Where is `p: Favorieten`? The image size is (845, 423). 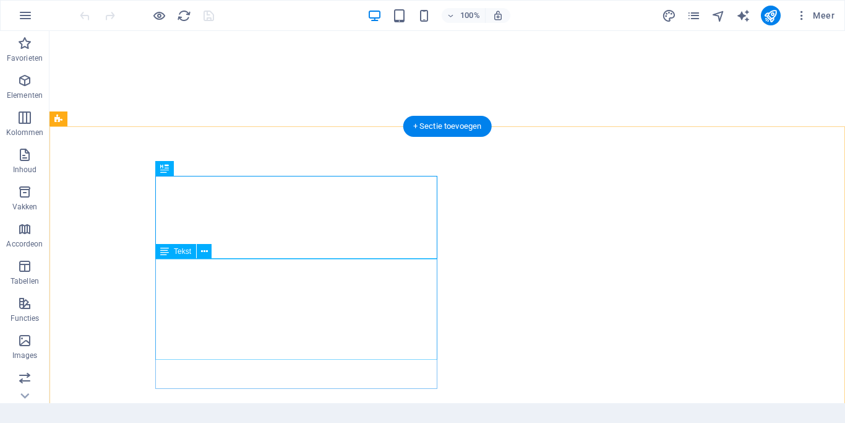
p: Favorieten is located at coordinates (25, 58).